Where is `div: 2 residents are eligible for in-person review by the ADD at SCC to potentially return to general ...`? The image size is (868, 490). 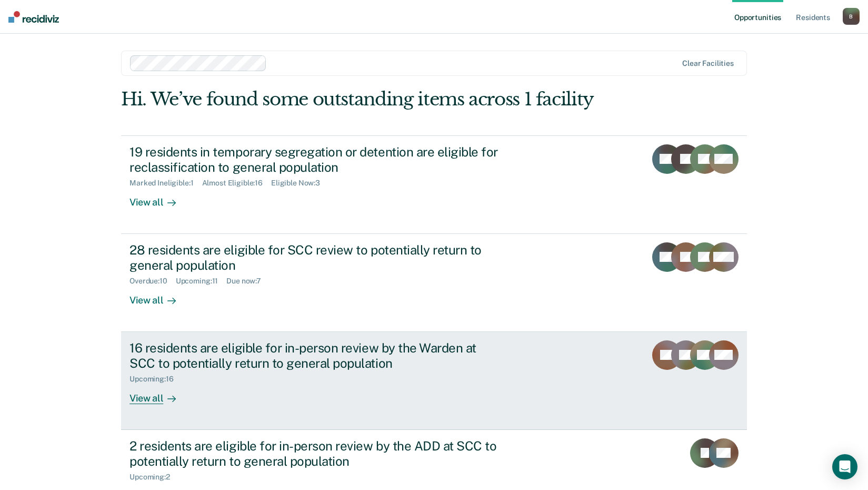 div: 2 residents are eligible for in-person review by the ADD at SCC to potentially return to general ... is located at coordinates (314, 454).